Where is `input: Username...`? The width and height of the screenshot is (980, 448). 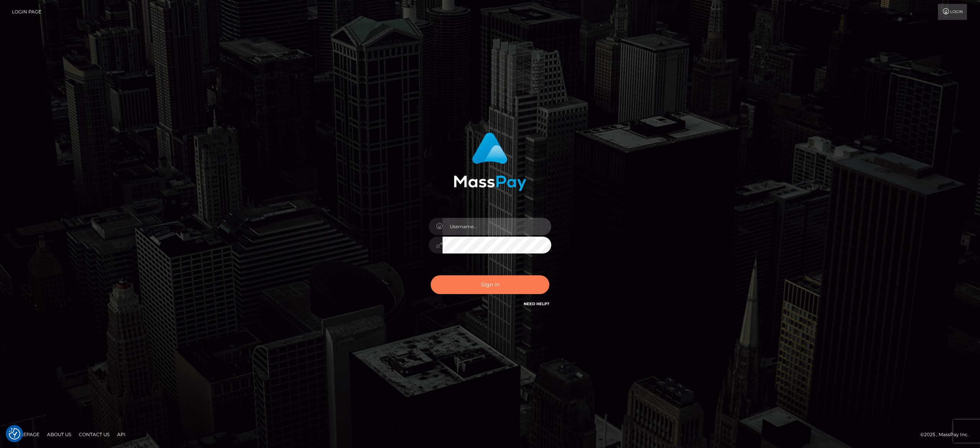
input: Username... is located at coordinates (497, 226).